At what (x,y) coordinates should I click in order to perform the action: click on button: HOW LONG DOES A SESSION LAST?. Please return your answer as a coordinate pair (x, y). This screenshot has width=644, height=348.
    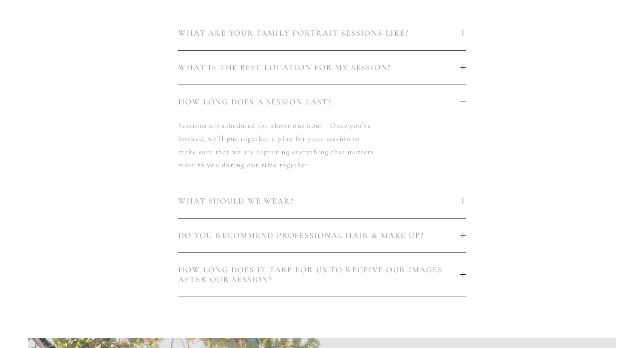
    Looking at the image, I should click on (322, 102).